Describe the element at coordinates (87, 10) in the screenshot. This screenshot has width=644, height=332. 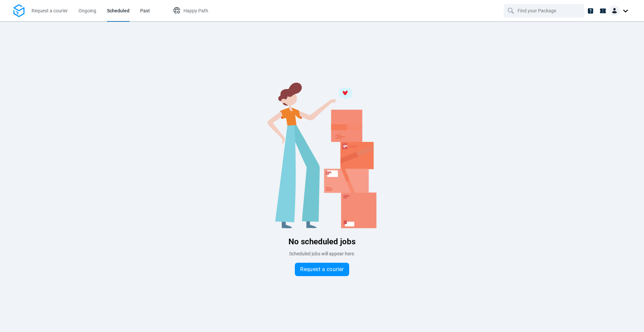
I see `span: Ongoing` at that location.